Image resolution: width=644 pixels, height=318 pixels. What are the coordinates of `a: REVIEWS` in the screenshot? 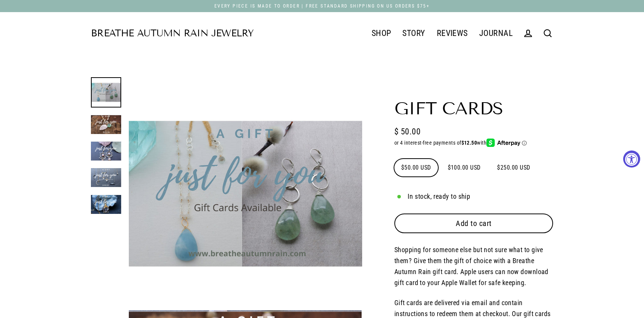 It's located at (453, 33).